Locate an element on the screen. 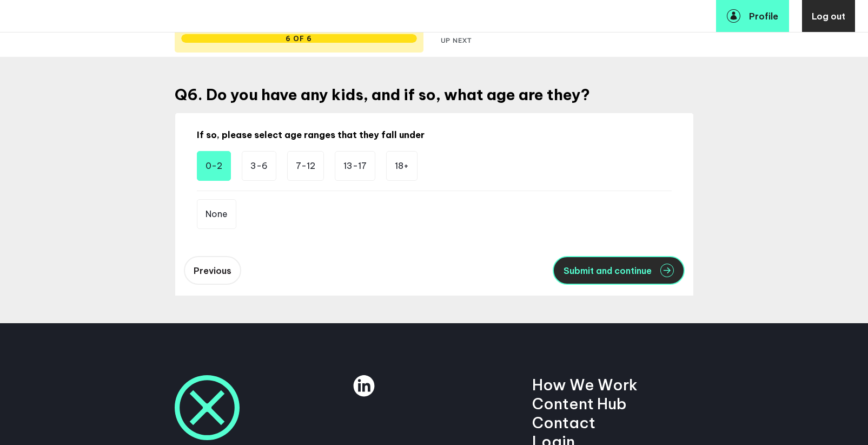  h2: Q6 . Do you have any kids, and if so, what age are they? is located at coordinates (382, 94).